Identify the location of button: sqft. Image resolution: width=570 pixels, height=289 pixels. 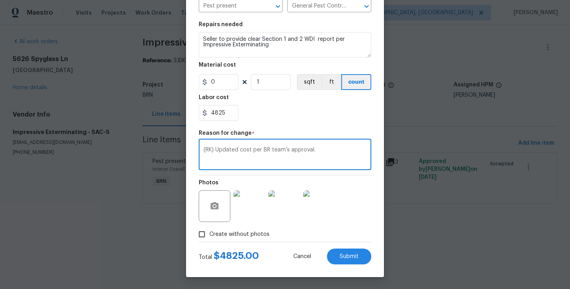
(309, 82).